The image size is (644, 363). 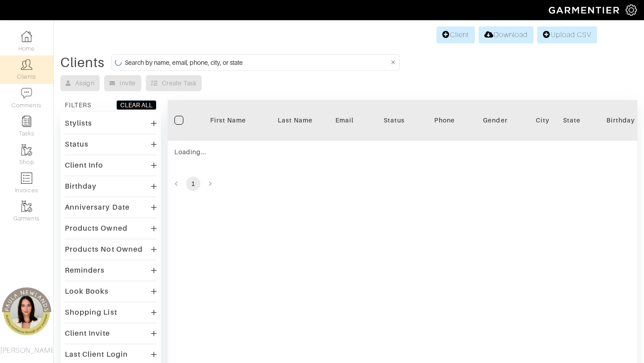 I want to click on a: Upload CSV, so click(x=566, y=35).